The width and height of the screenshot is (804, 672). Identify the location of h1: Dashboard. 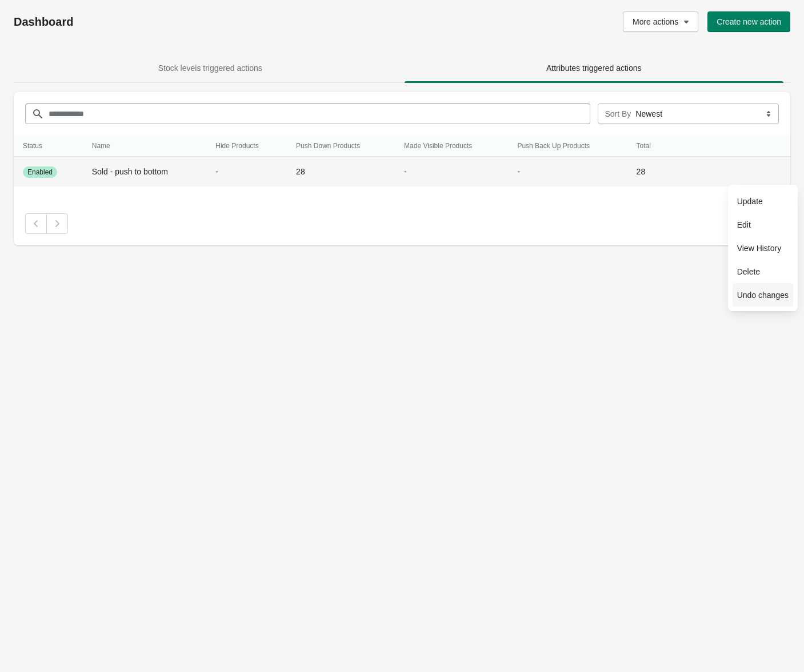
(179, 22).